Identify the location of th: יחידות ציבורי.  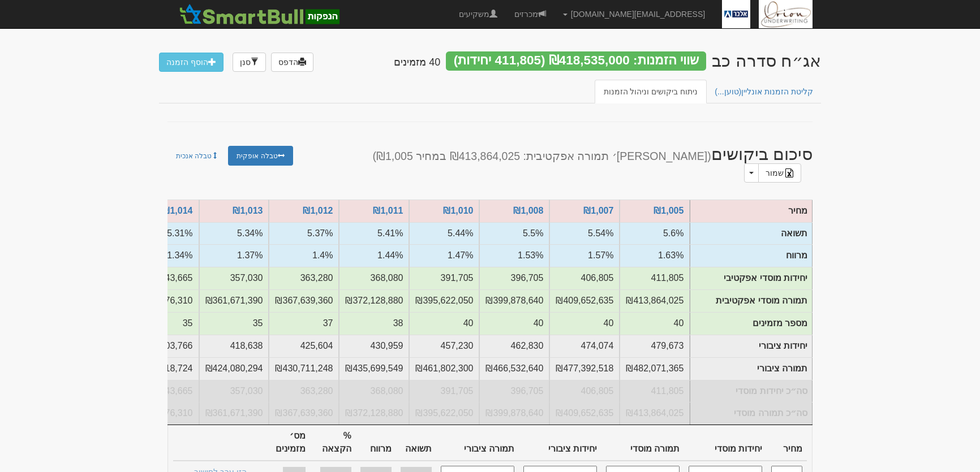
(560, 443).